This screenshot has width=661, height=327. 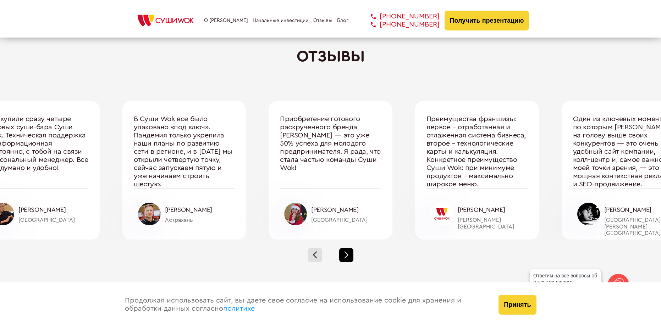 What do you see at coordinates (239, 309) in the screenshot?
I see `a: политике` at bounding box center [239, 309].